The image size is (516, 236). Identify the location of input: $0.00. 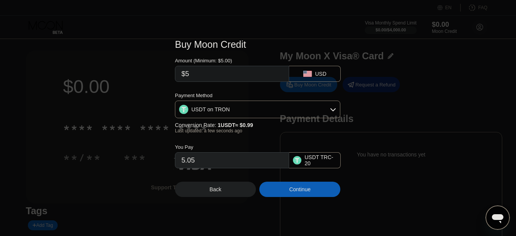
(232, 74).